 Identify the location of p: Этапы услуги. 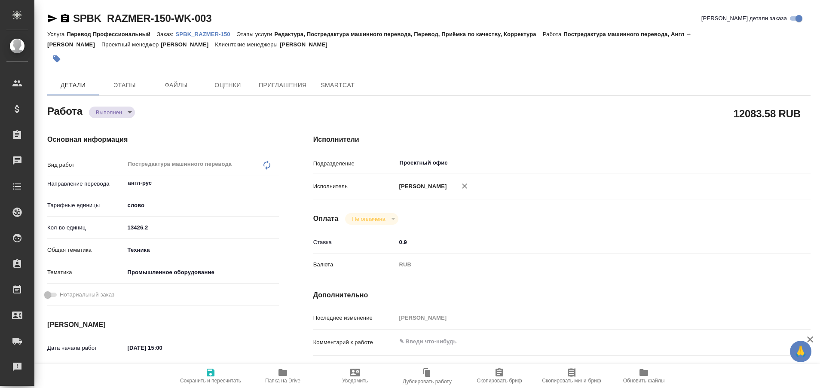
(256, 34).